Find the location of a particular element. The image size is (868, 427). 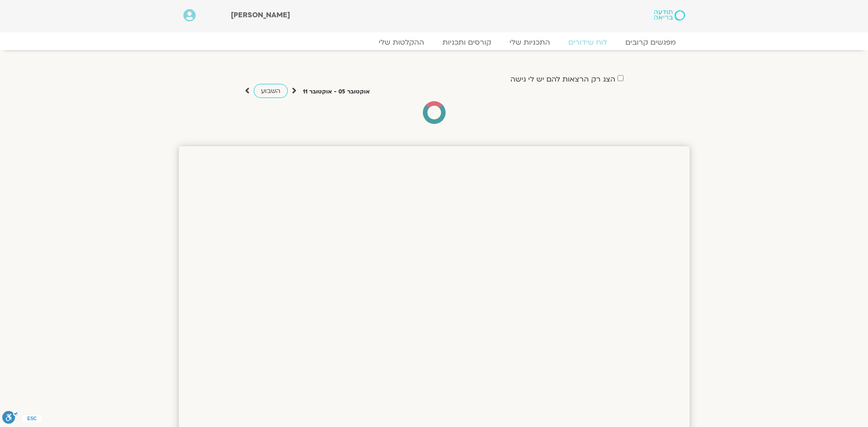

label: הצג רק הרצאות להם יש לי גישה is located at coordinates (563, 79).